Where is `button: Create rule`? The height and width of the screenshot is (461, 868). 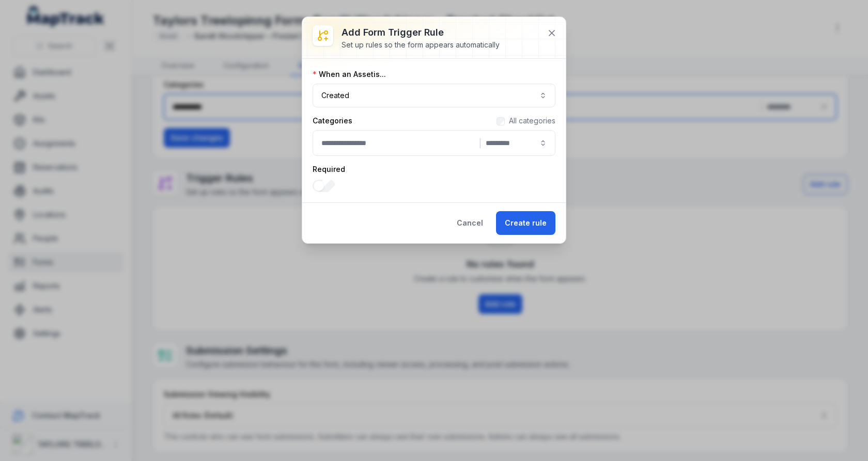
button: Create rule is located at coordinates (526, 223).